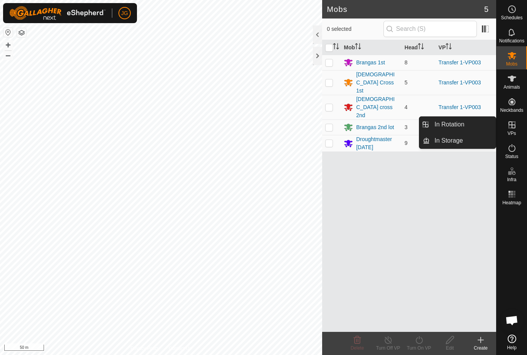 This screenshot has width=527, height=355. I want to click on li: In Storage, so click(457, 141).